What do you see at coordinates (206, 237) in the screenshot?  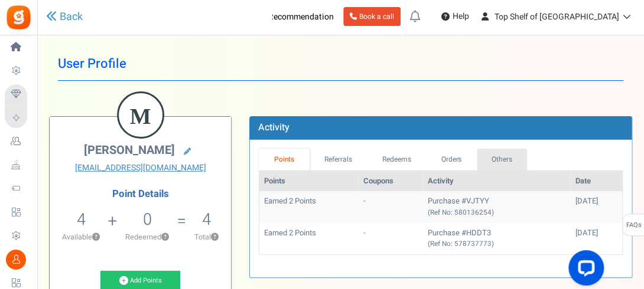 I see `p: Total` at bounding box center [206, 237].